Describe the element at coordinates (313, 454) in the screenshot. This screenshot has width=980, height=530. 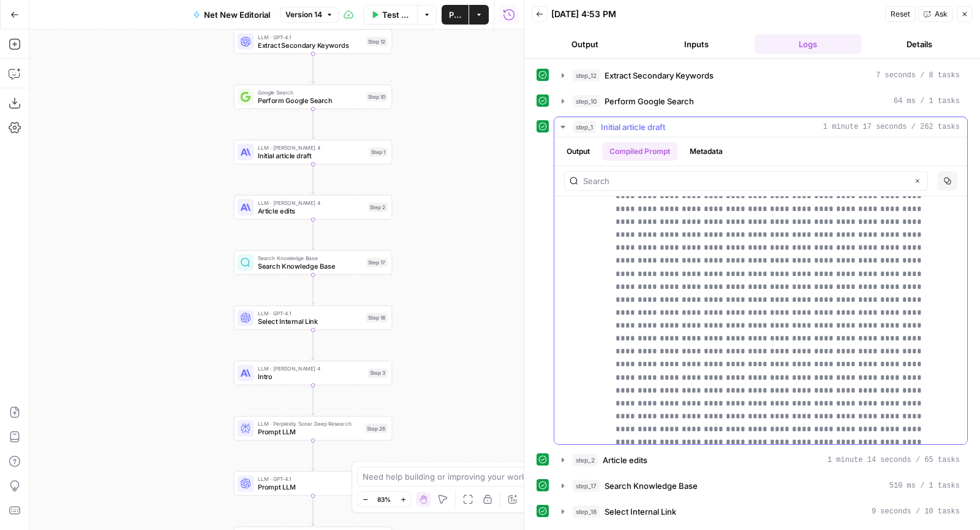
I see `g: Edge from step_26 to step_22` at that location.